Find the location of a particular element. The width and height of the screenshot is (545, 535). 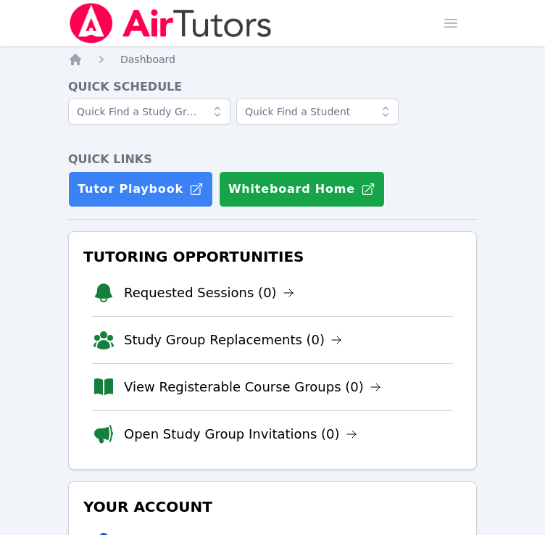

a: Tutor Playbook is located at coordinates (141, 189).